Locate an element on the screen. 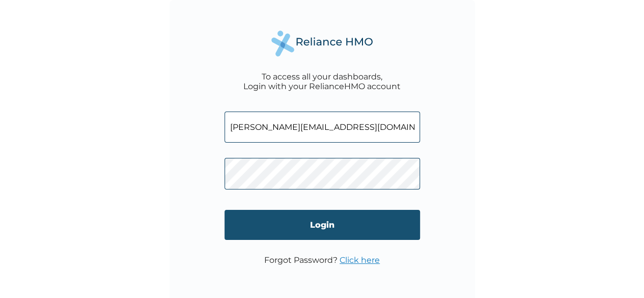 This screenshot has height=298, width=644. div: To access all your dashboards, Login with your RelianceHMO account is located at coordinates (322, 81).